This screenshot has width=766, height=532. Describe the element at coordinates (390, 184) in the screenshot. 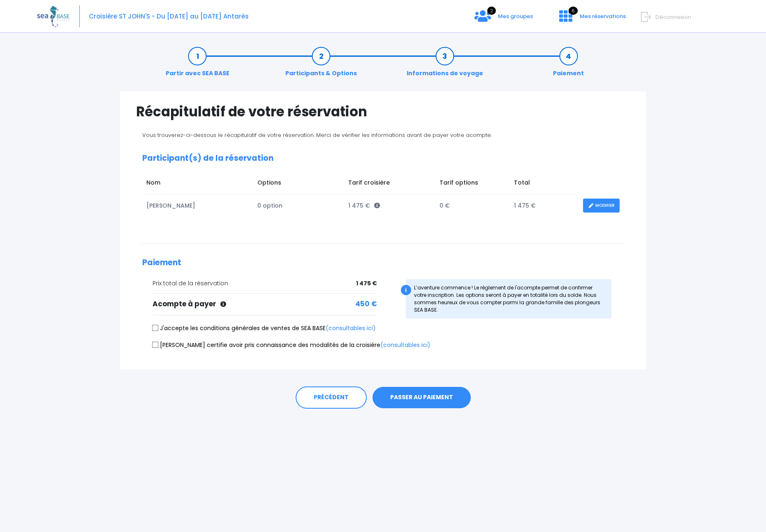

I see `td: Tarif croisière` at that location.